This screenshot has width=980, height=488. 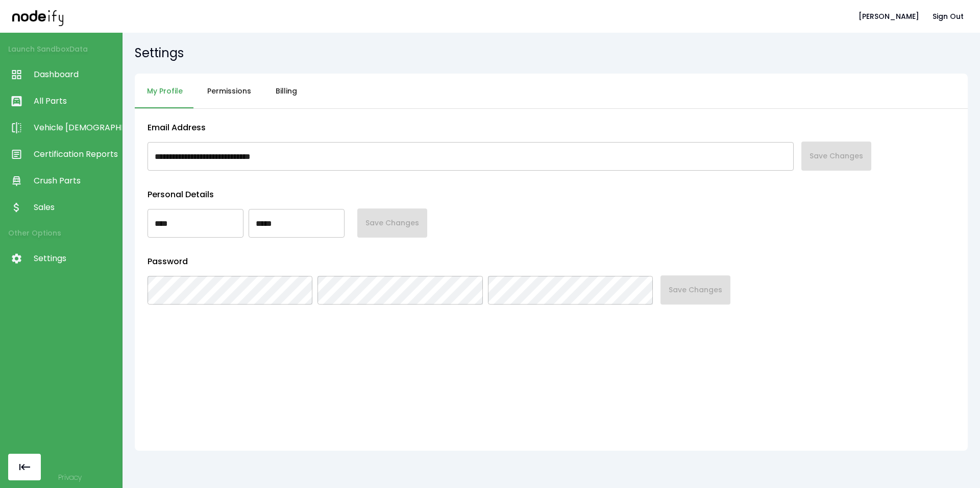 What do you see at coordinates (551, 195) in the screenshot?
I see `p: Personal Details` at bounding box center [551, 195].